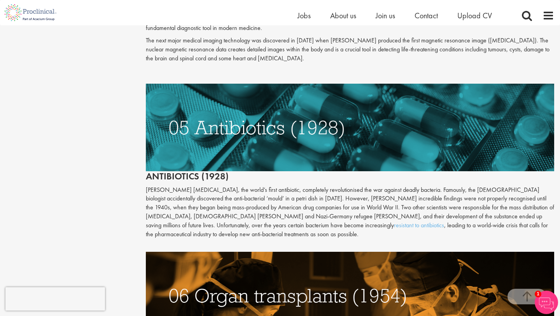  I want to click on a: resistant to antibiotics, so click(419, 225).